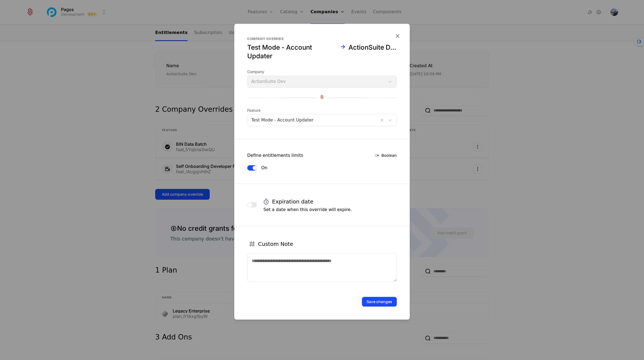 The width and height of the screenshot is (644, 360). What do you see at coordinates (379, 302) in the screenshot?
I see `button: Save changes` at bounding box center [379, 302].